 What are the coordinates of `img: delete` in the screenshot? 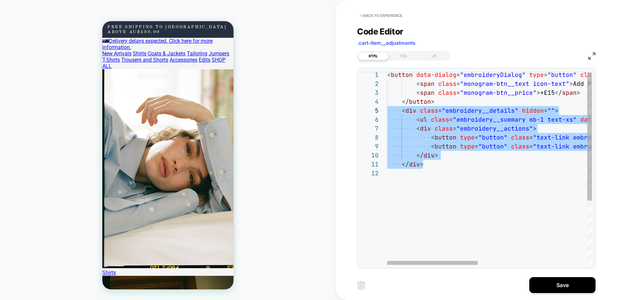 It's located at (361, 285).